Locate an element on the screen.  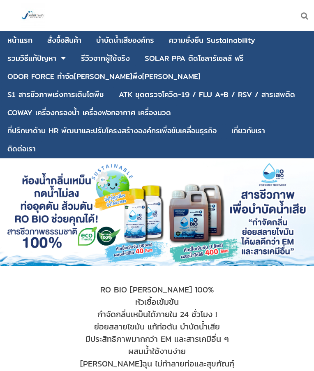
div: COWAY เครื่องกรองน้ำ เครื่องฟอกอากาศ เครื่องนวด is located at coordinates (89, 113).